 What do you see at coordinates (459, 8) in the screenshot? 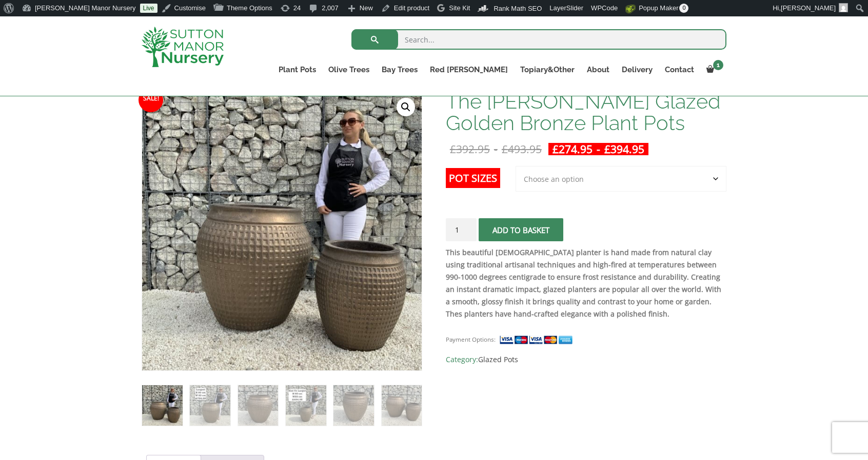
I see `span: Site Kit` at bounding box center [459, 8].